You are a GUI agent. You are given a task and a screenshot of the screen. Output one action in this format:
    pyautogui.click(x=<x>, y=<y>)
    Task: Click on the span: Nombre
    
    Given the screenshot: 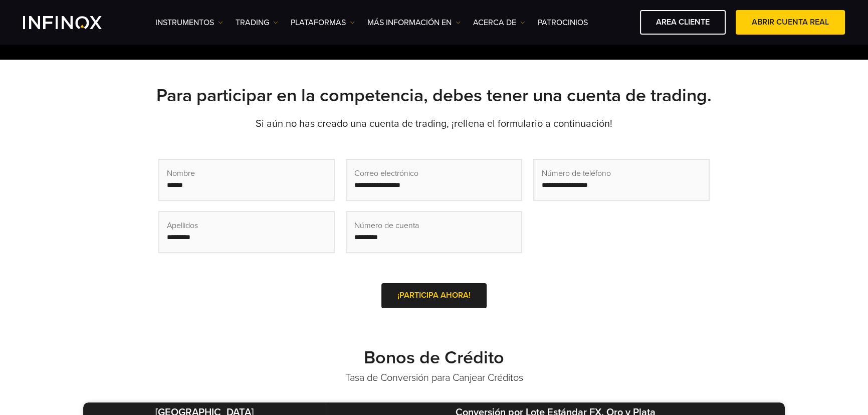 What is the action you would take?
    pyautogui.click(x=181, y=173)
    